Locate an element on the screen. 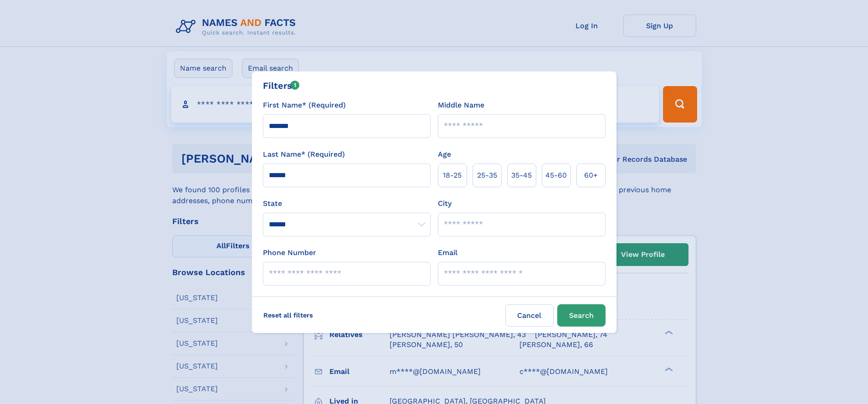 The width and height of the screenshot is (868, 404). label: Middle Name is located at coordinates (461, 105).